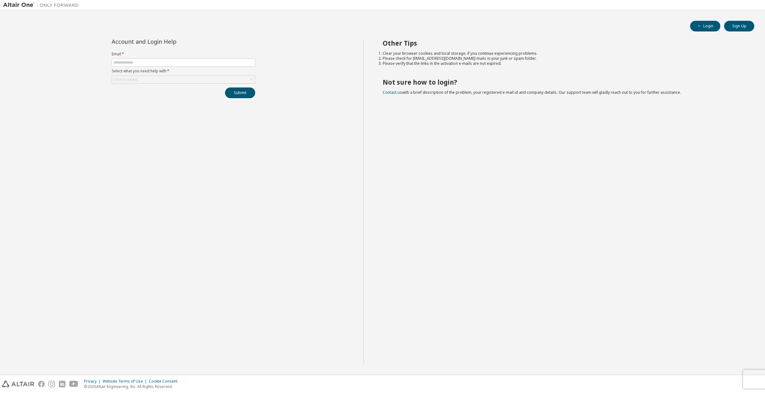 Image resolution: width=765 pixels, height=393 pixels. What do you see at coordinates (42, 5) in the screenshot?
I see `img: Altair One` at bounding box center [42, 5].